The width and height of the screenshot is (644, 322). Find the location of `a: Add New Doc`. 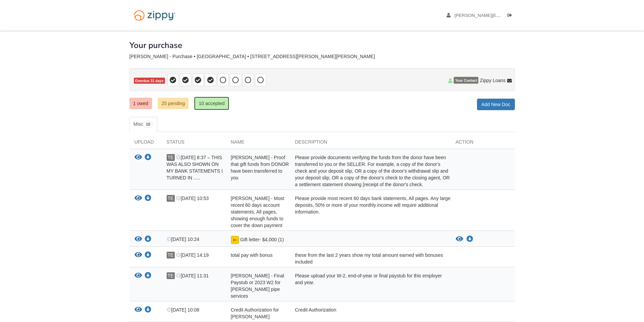

a: Add New Doc is located at coordinates (496, 104).